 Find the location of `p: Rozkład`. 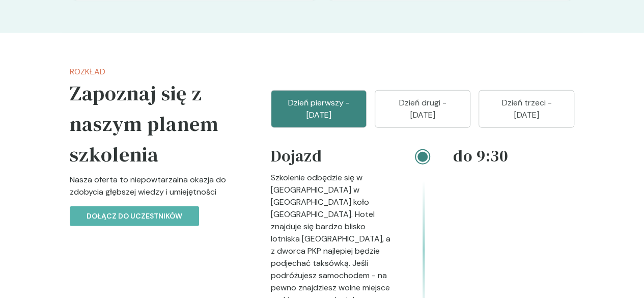

p: Rozkład is located at coordinates (154, 72).